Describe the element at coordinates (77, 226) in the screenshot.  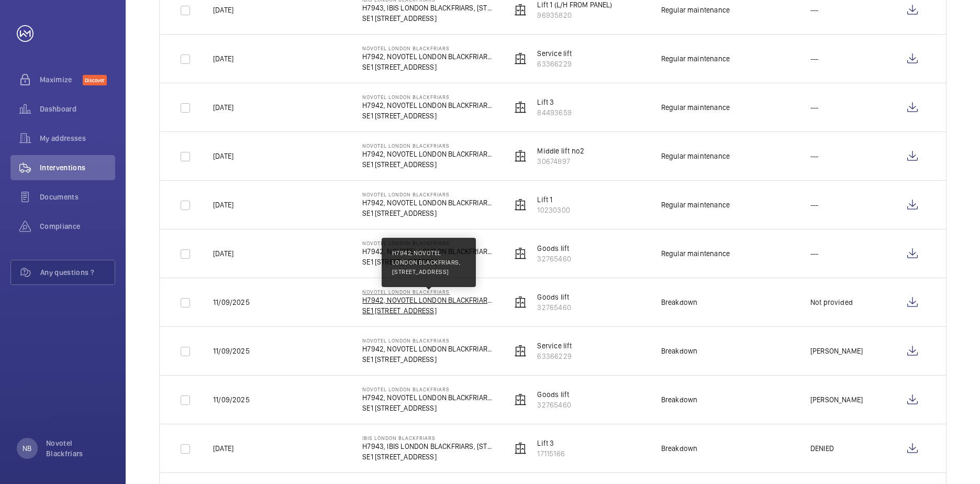
I see `span: Compliance` at that location.